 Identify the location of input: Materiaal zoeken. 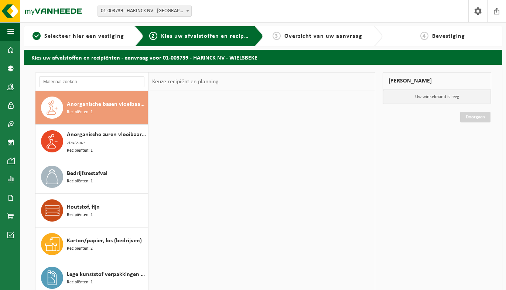
(92, 82).